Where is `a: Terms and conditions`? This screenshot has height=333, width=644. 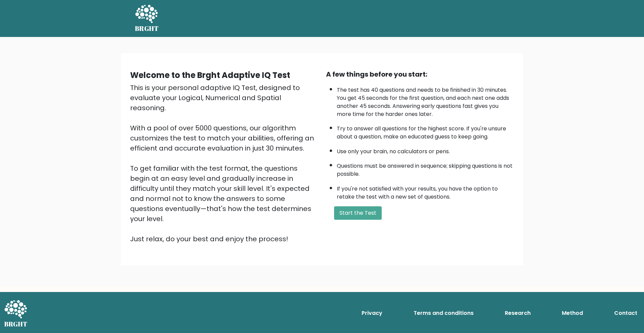
a: Terms and conditions is located at coordinates (444, 313).